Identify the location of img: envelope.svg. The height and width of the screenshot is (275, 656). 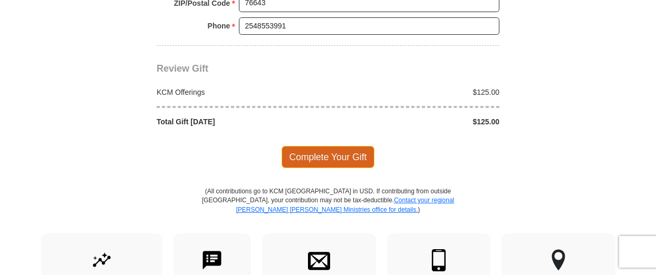
(319, 261).